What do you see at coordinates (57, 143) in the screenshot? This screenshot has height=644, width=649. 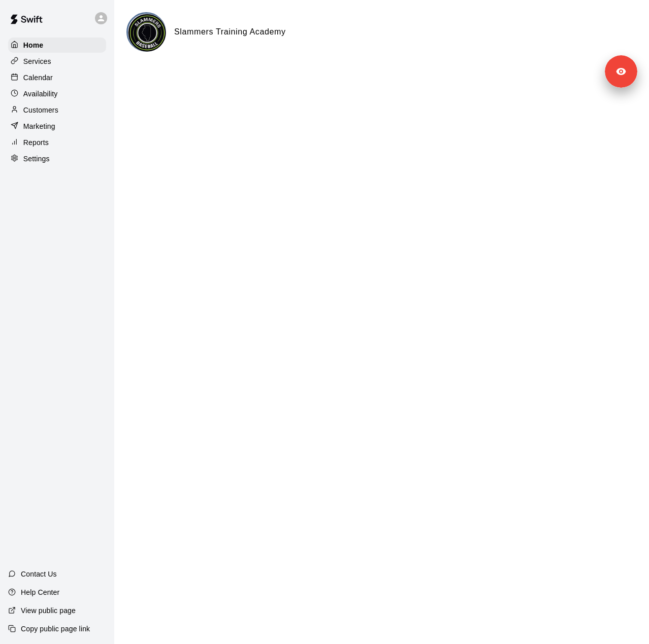 I see `a: Reports` at bounding box center [57, 143].